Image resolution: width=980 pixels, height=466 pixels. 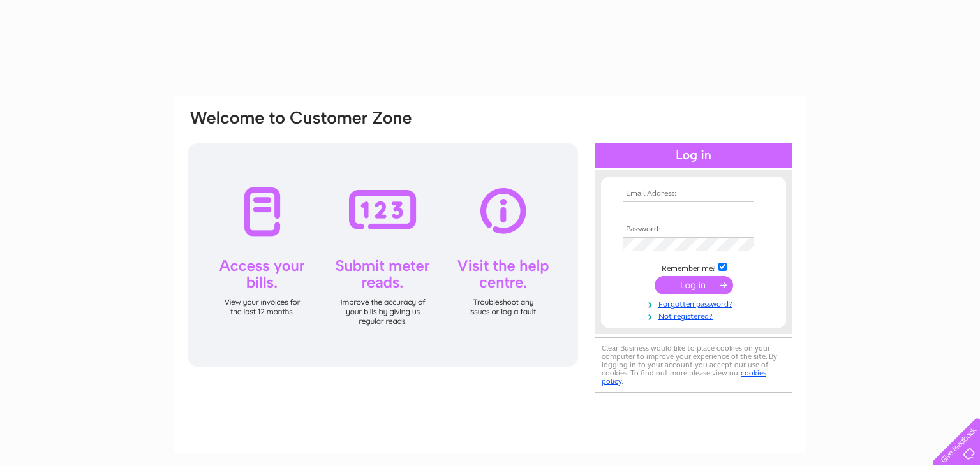 What do you see at coordinates (694, 267) in the screenshot?
I see `td: Remember me?` at bounding box center [694, 267].